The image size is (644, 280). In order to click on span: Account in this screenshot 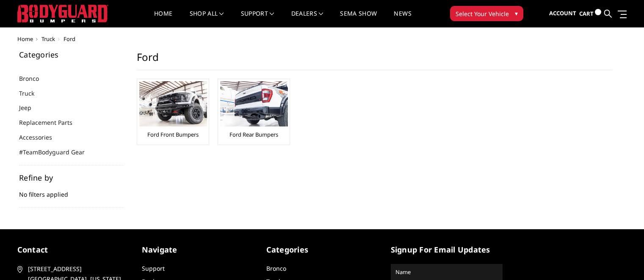, I will do `click(563, 13)`.